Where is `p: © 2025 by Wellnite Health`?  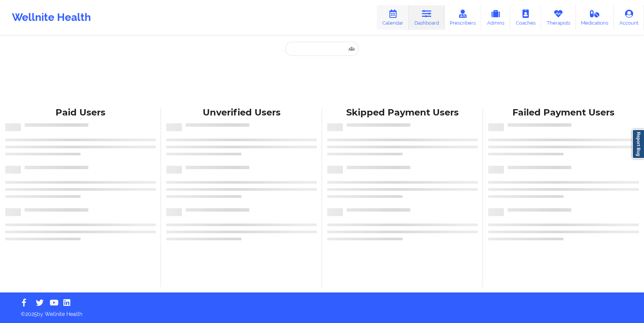
p: © 2025 by Wellnite Health is located at coordinates (322, 311).